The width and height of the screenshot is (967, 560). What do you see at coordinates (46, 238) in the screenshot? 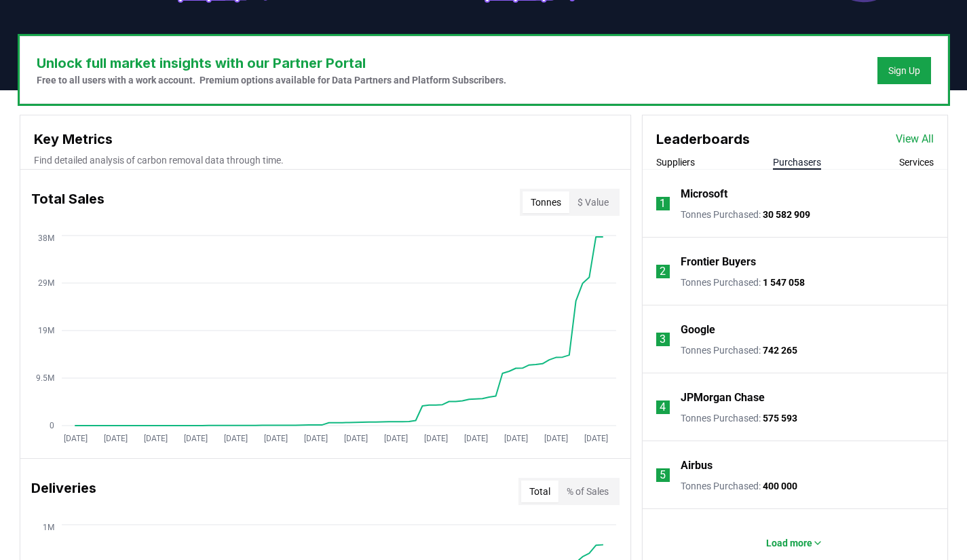
I see `tspan: 38M` at bounding box center [46, 238].